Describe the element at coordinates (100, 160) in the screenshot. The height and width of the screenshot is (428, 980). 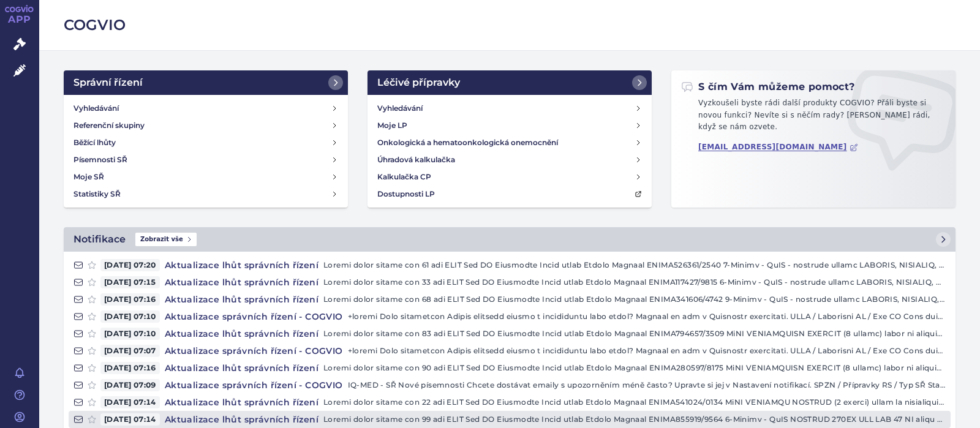
I see `h4: Písemnosti SŘ` at that location.